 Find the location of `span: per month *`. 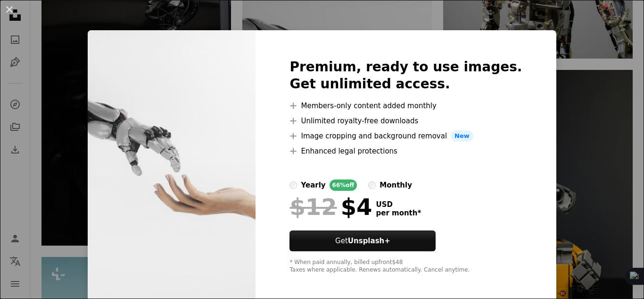

span: per month * is located at coordinates (398, 213).